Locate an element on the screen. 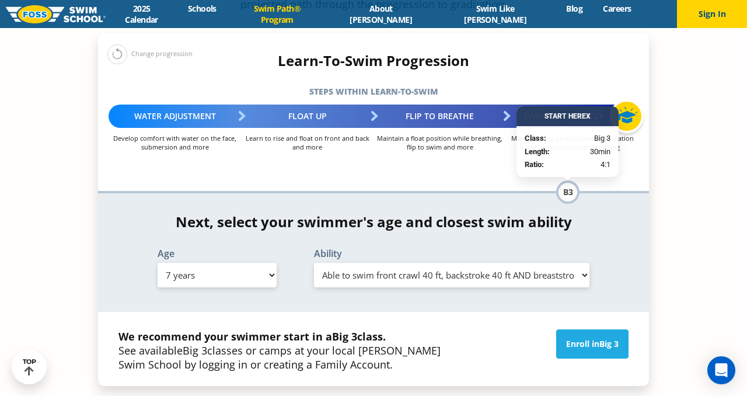 The height and width of the screenshot is (396, 747). div: TOP is located at coordinates (29, 366).